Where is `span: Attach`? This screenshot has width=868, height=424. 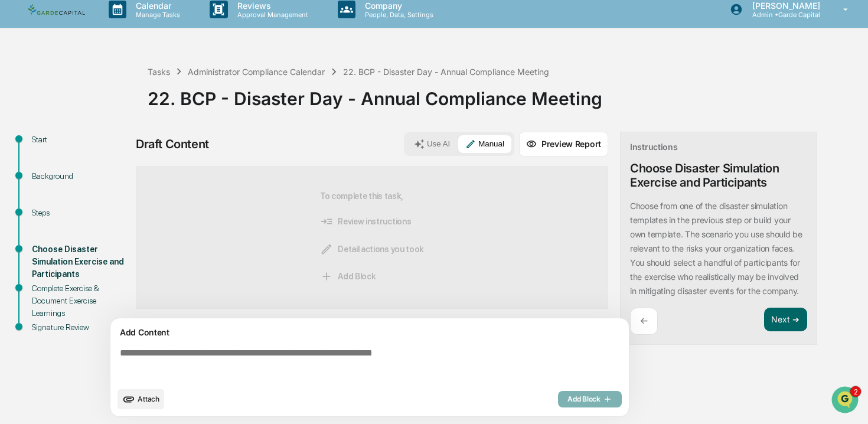 span: Attach is located at coordinates (148, 399).